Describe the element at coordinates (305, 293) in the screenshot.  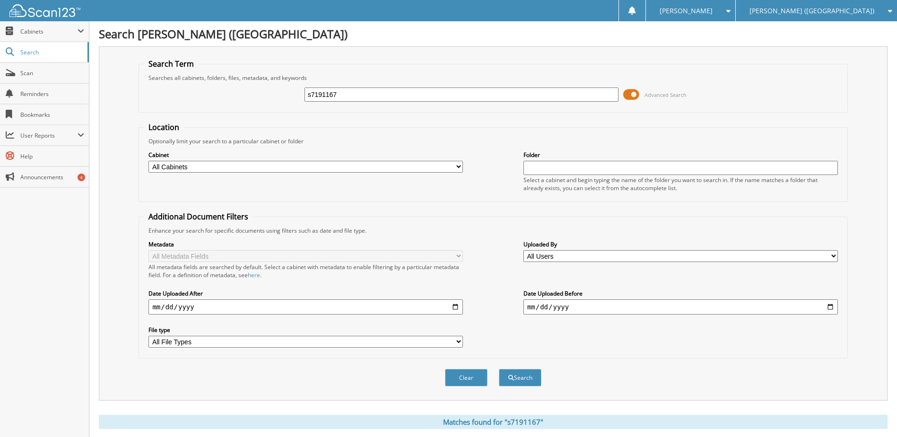
I see `label: Date Uploaded After` at that location.